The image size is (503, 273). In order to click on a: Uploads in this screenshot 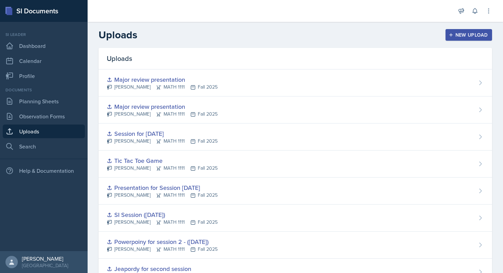, I will do `click(44, 131)`.